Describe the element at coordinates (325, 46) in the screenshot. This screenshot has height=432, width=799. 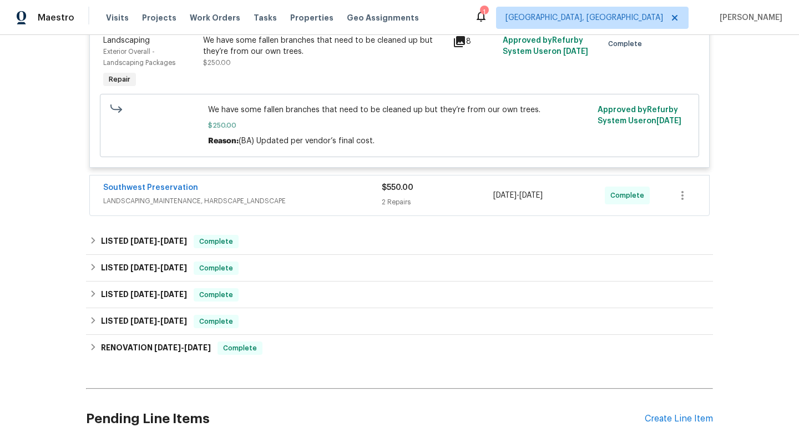
I see `div: We have some fallen branches that need to be cleaned up but they’re from our own trees.` at that location.